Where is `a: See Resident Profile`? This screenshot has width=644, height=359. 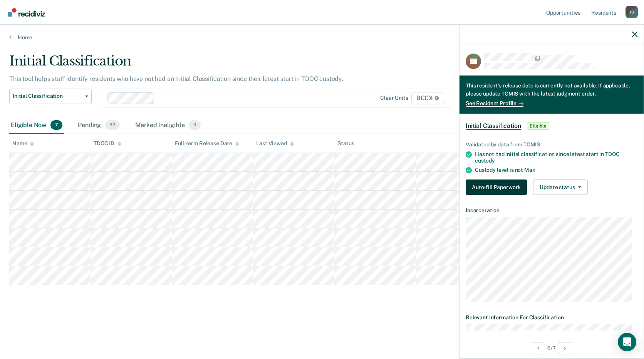 a: See Resident Profile is located at coordinates (494, 103).